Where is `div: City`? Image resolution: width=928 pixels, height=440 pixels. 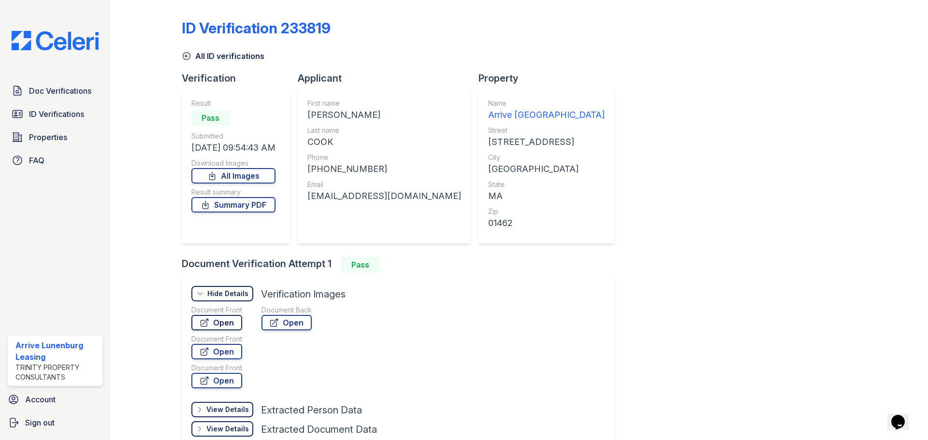
div: City is located at coordinates (546, 158).